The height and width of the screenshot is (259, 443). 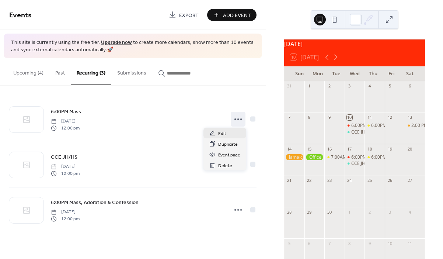 What do you see at coordinates (133, 46) in the screenshot?
I see `span: This site is currently using the free tier. to create more calendars, show more than 10 events an...` at bounding box center [133, 46].